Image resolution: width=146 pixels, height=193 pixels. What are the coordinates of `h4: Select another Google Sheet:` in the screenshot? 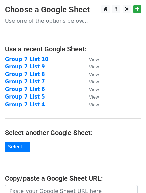 It's located at (73, 133).